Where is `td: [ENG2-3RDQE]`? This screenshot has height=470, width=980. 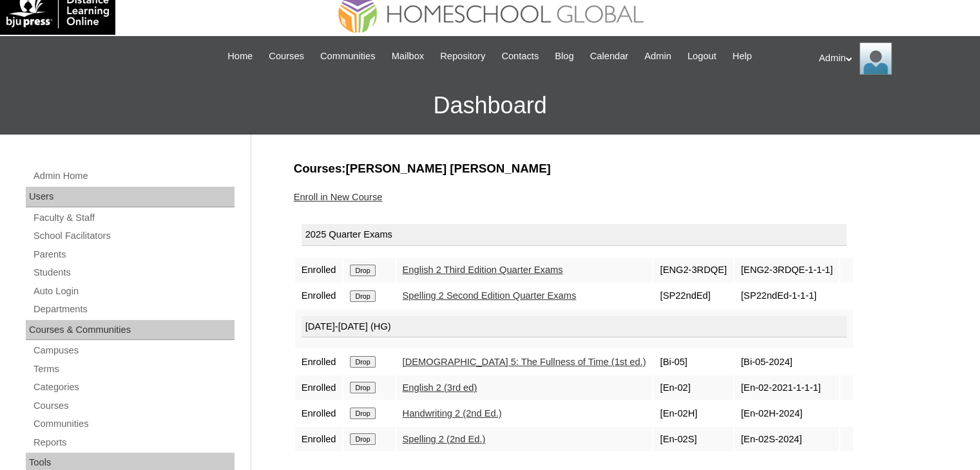
td: [ENG2-3RDQE] is located at coordinates (693, 270).